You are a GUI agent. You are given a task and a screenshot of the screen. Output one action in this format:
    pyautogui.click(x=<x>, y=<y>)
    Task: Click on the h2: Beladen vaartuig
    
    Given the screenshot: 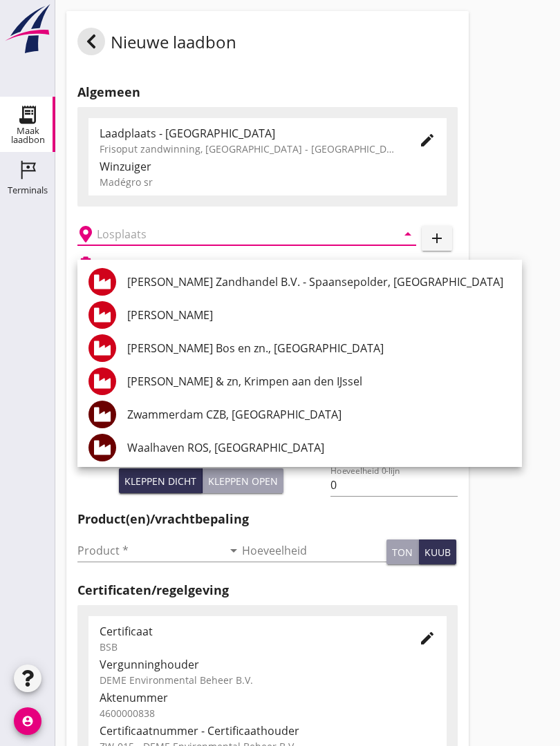 What is the action you would take?
    pyautogui.click(x=134, y=263)
    